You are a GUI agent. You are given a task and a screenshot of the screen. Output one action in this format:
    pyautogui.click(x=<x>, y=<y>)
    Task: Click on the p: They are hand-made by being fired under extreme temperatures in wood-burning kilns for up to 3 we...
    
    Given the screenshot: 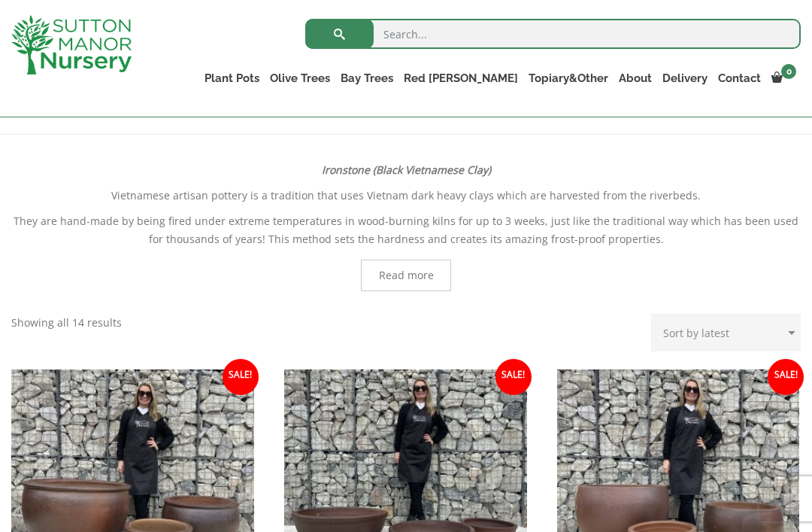 What is the action you would take?
    pyautogui.click(x=406, y=230)
    